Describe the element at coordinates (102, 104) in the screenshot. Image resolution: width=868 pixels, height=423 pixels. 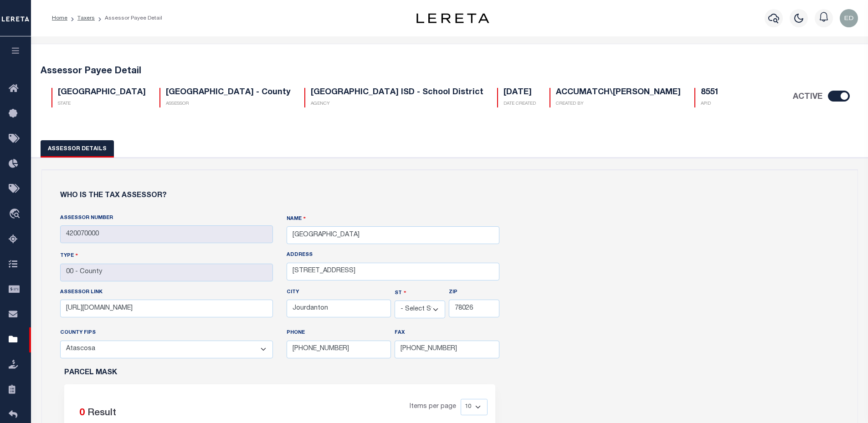
I see `p: STATE` at that location.